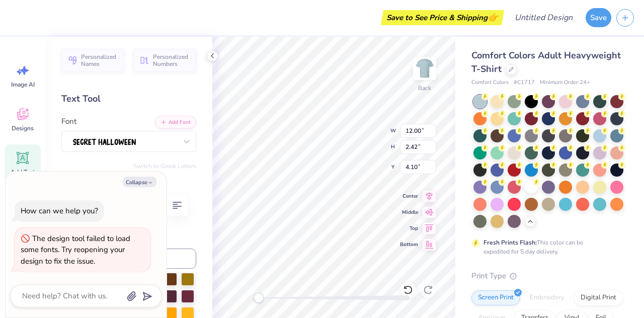 The image size is (644, 318). Describe the element at coordinates (425, 69) in the screenshot. I see `img: Back` at that location.